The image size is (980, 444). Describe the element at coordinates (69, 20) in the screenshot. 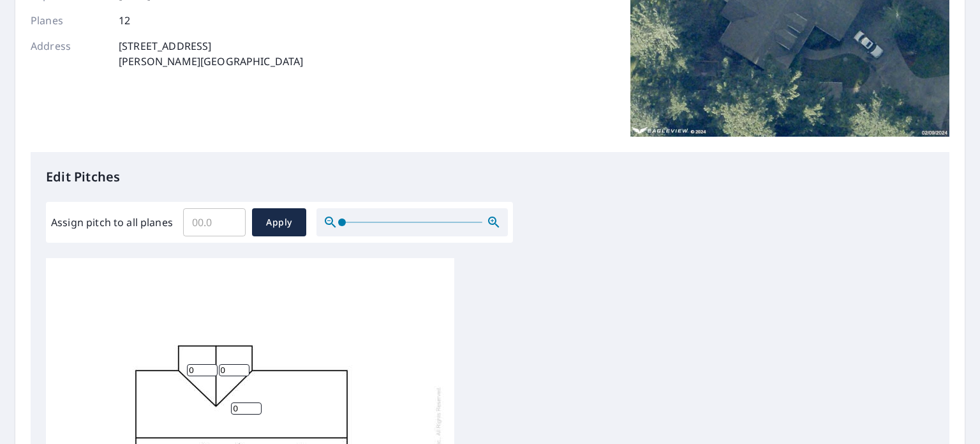

I see `p: Planes` at that location.